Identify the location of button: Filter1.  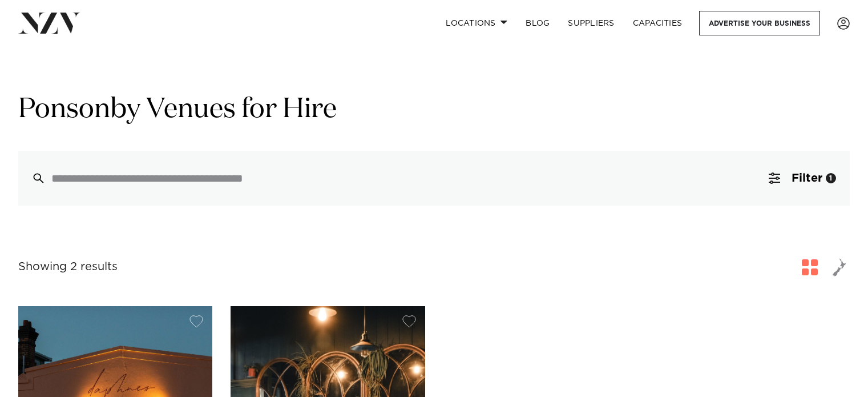
(803, 178).